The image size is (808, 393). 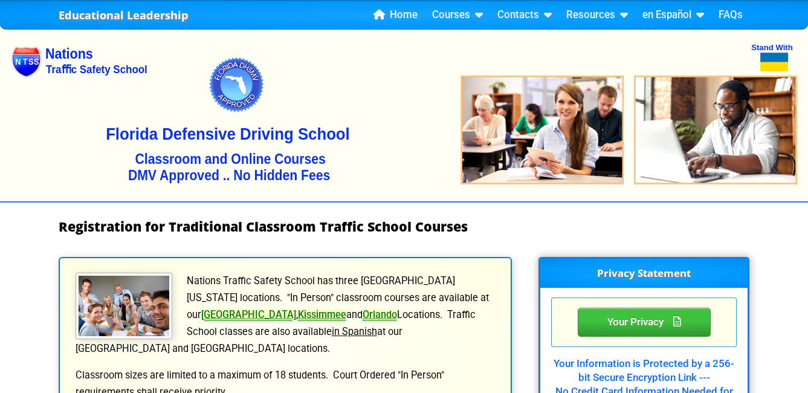 I want to click on a: Resources, so click(x=597, y=15).